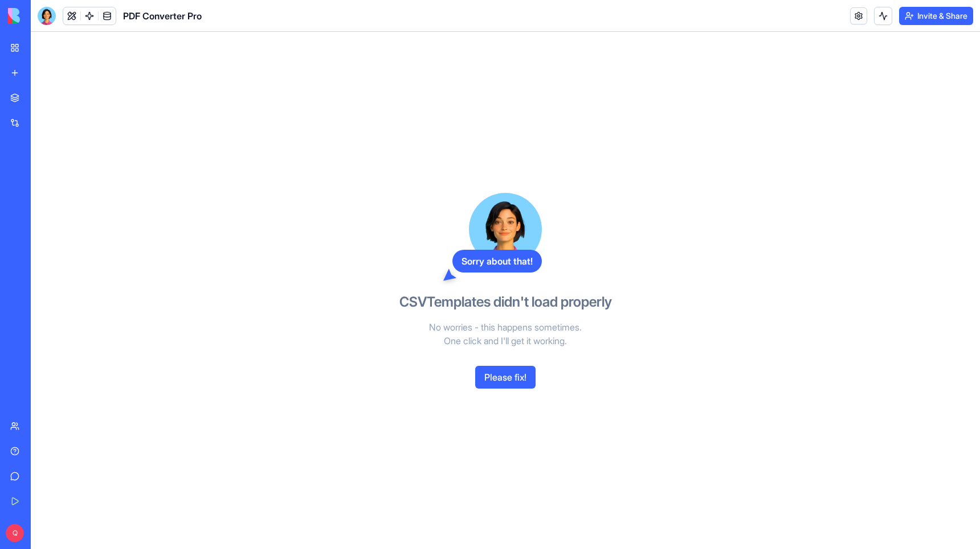  What do you see at coordinates (162, 16) in the screenshot?
I see `span: PDF Converter Pro` at bounding box center [162, 16].